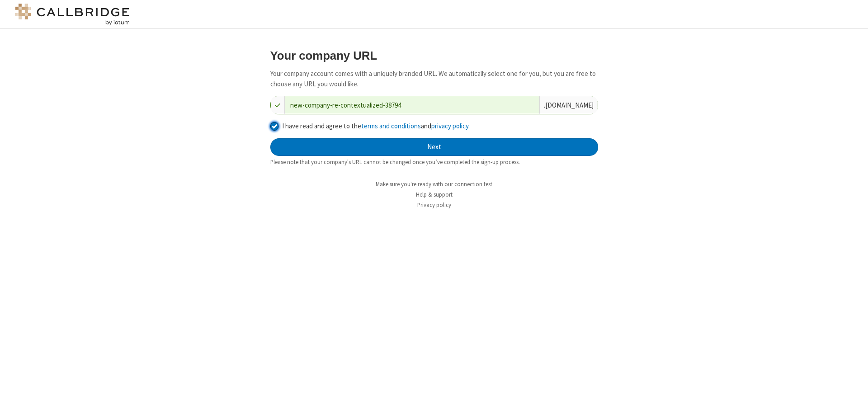  Describe the element at coordinates (434, 162) in the screenshot. I see `div: Please note that your company's URL cannot be changed once you’ve completed the sign-up process.` at that location.